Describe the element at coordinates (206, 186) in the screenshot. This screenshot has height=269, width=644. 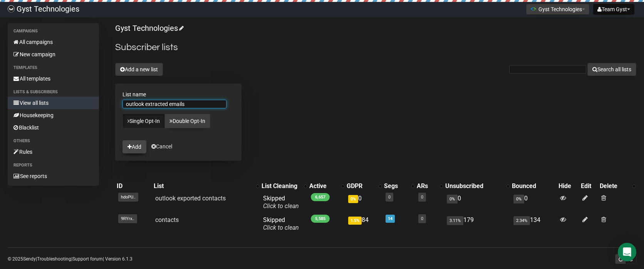
I see `th: List: No sort applied, activate to apply an ascending sort` at that location.